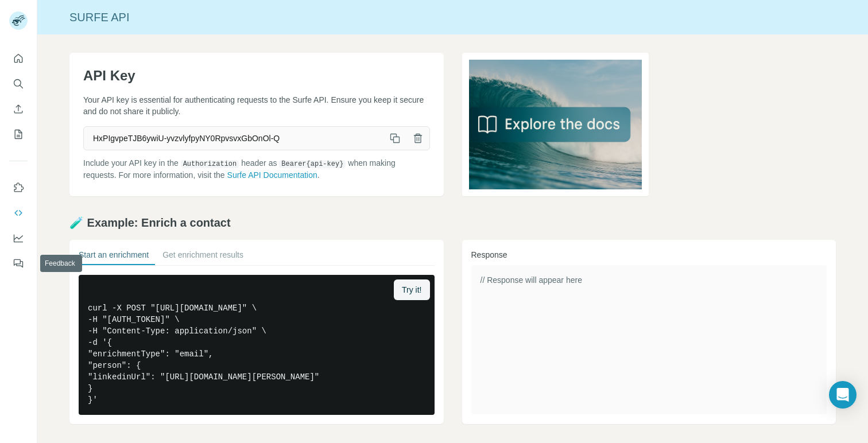  Describe the element at coordinates (210, 164) in the screenshot. I see `code: Authorization` at that location.